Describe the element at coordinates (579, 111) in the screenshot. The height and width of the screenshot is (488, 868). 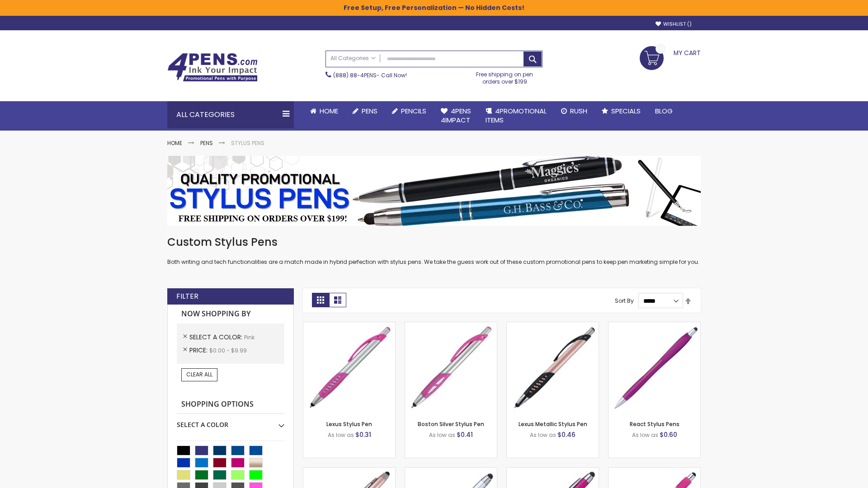
I see `span: Rush` at that location.